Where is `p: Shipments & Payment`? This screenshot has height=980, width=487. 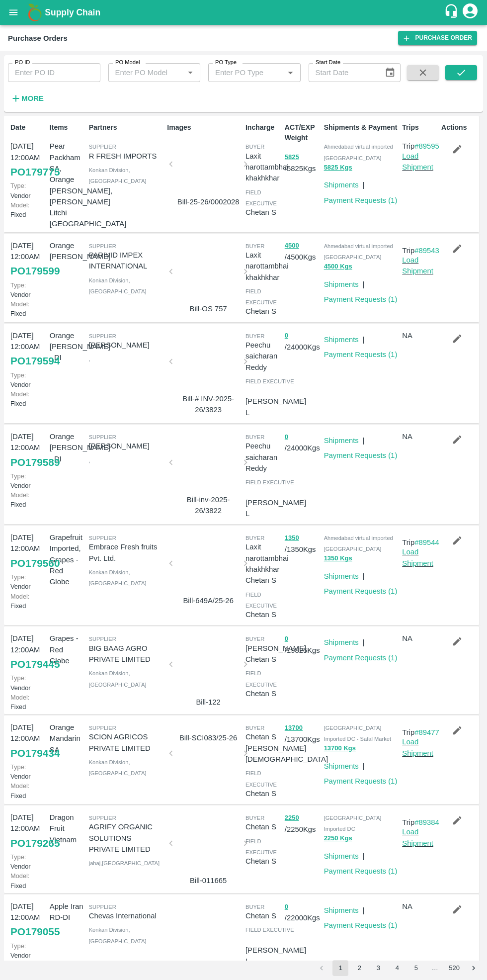
p: Shipments & Payment is located at coordinates (361, 127).